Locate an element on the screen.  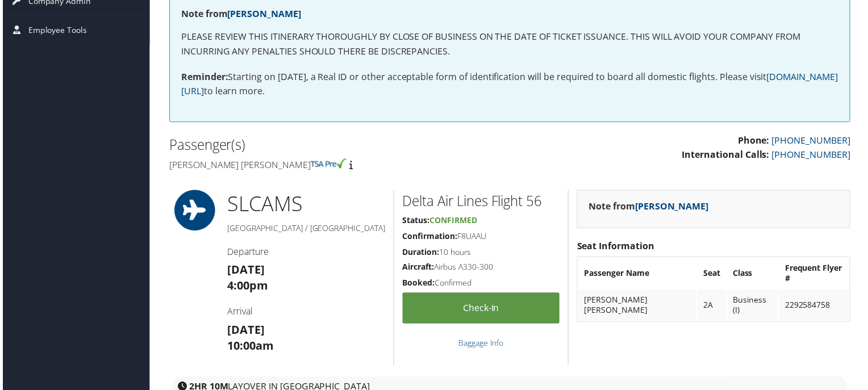
h5: Airbus A330-300 is located at coordinates (481, 268).